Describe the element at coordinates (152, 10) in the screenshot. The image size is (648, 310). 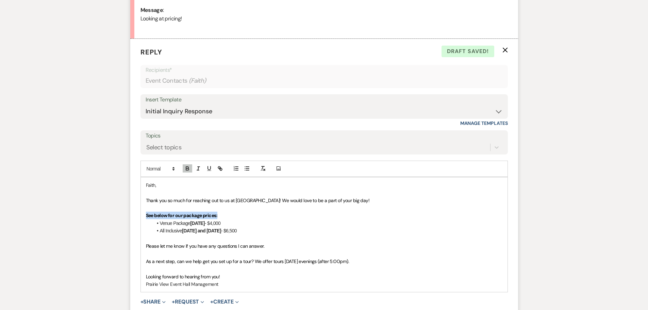
I see `b: Message` at that location.